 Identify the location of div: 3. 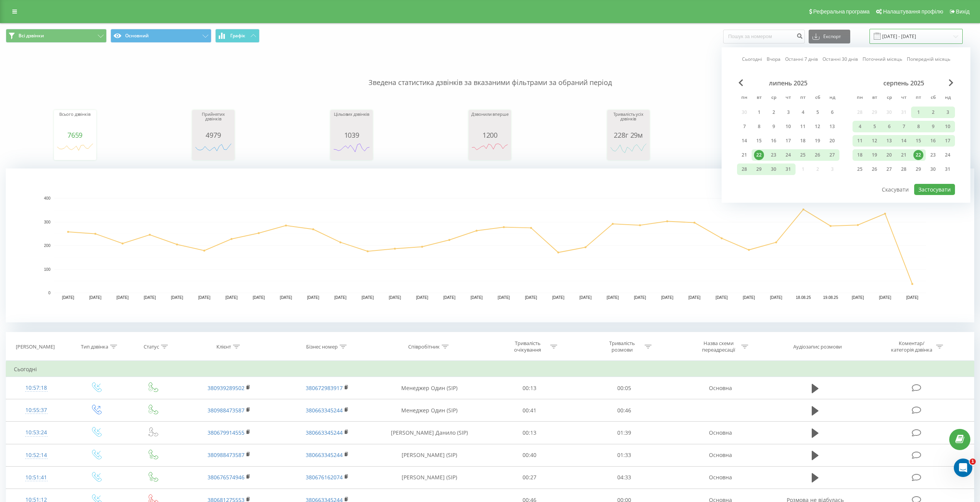
(788, 113).